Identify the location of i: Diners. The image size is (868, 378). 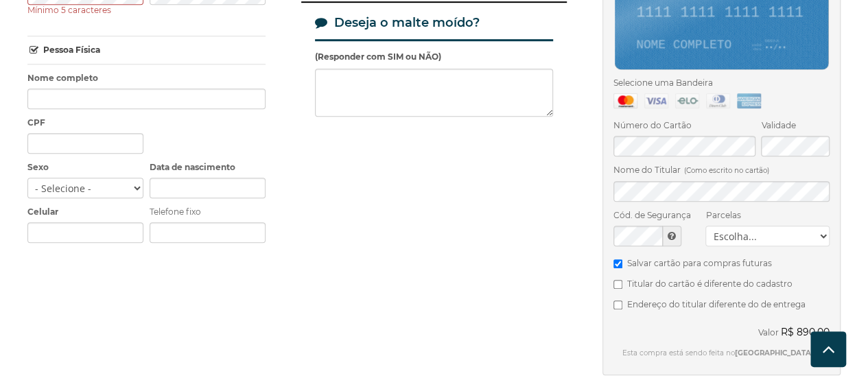
(718, 101).